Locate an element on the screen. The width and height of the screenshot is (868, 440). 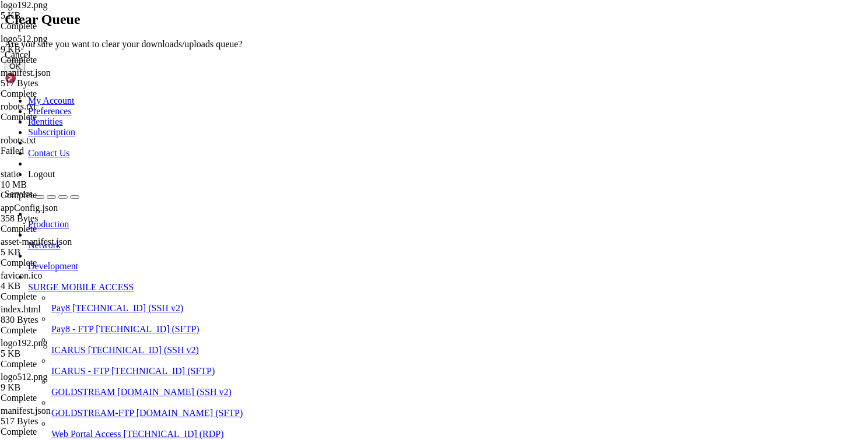
x-row: sudo systemctl reload nginx is located at coordinates (360, 9).